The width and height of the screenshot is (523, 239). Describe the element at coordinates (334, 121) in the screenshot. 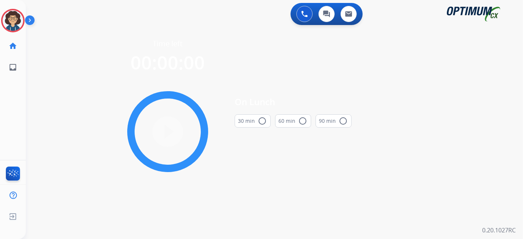

I see `button: 90 min` at that location.